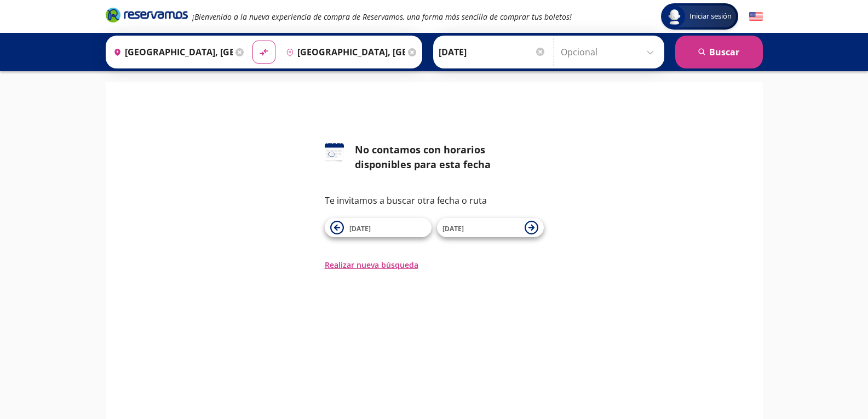  Describe the element at coordinates (372, 264) in the screenshot. I see `button: Realizar nueva búsqueda` at that location.